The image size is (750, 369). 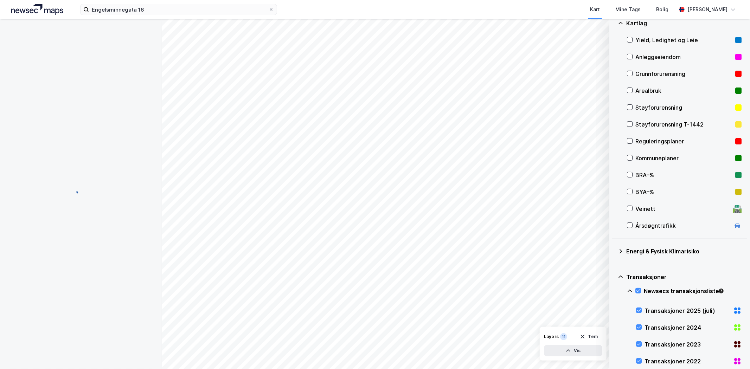 What do you see at coordinates (684, 158) in the screenshot?
I see `div: Kommuneplaner` at bounding box center [684, 158].